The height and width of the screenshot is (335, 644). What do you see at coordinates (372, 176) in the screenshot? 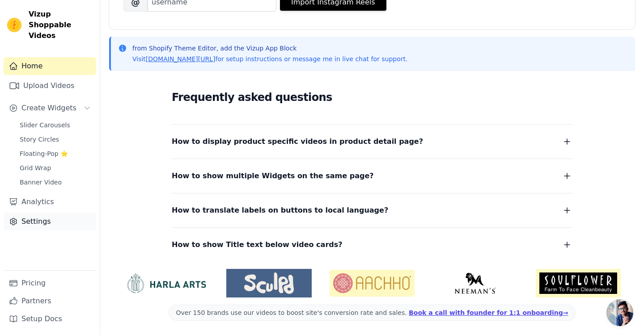
I see `button: How to show multiple Widgets on the same page?` at bounding box center [372, 176].